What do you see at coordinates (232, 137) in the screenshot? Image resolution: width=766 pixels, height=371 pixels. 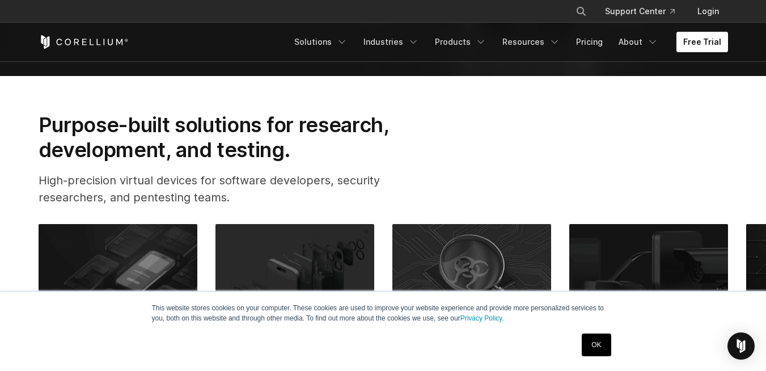 I see `h2: Purpose-built solutions for research, development, and testing.` at bounding box center [232, 137].